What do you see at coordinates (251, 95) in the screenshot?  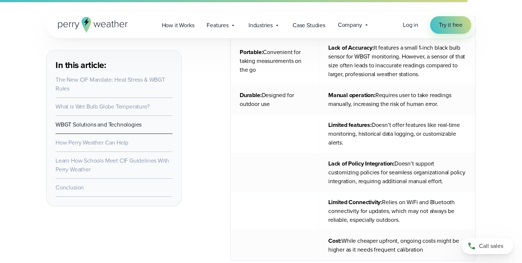 I see `strong: Durable:` at bounding box center [251, 95].